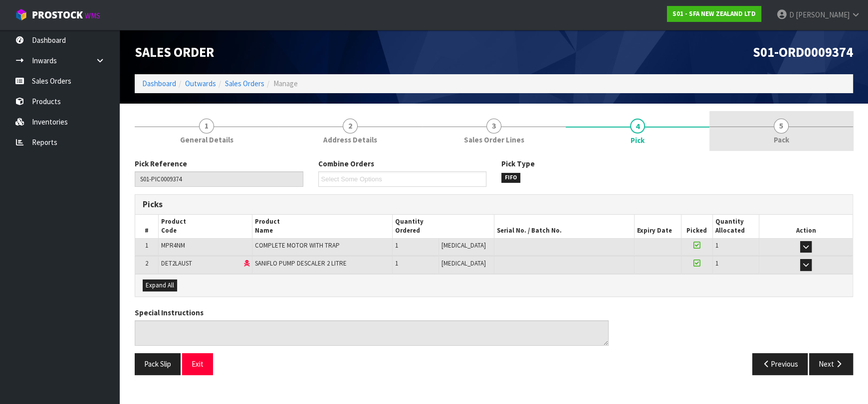 Image resolution: width=868 pixels, height=404 pixels. What do you see at coordinates (205, 226) in the screenshot?
I see `th: Product Code` at bounding box center [205, 226].